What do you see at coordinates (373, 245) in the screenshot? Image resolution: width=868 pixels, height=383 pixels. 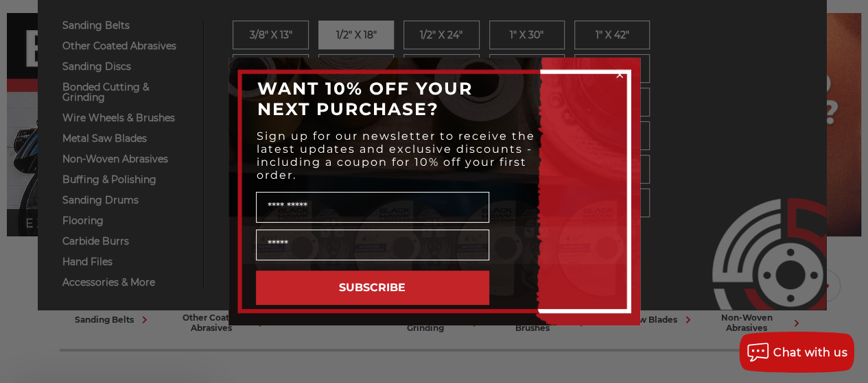 I see `input: Email` at bounding box center [373, 245].